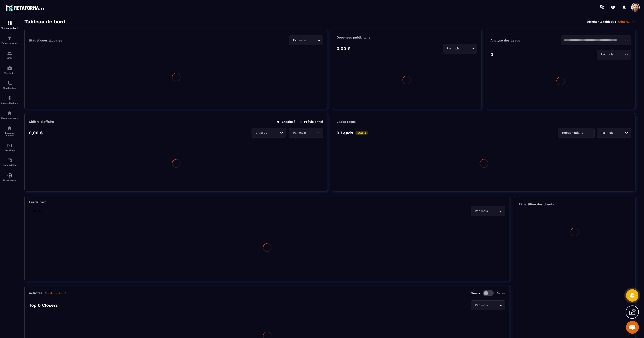 The height and width of the screenshot is (338, 644). I want to click on p: CRM, so click(10, 58).